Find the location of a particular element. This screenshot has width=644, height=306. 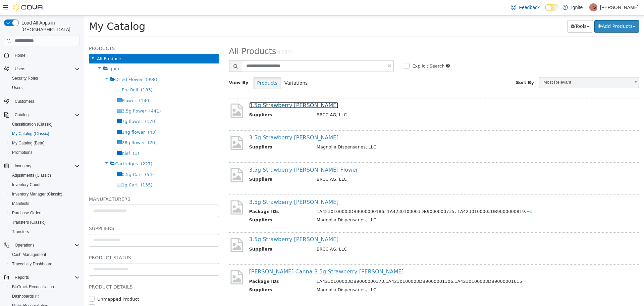

a: Inventory Count is located at coordinates (26, 185).